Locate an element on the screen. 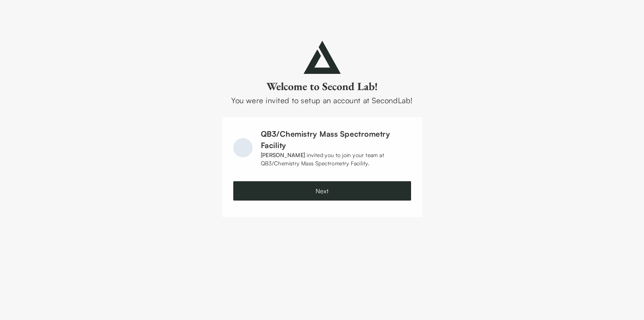 Image resolution: width=644 pixels, height=320 pixels. button: Next is located at coordinates (322, 191).